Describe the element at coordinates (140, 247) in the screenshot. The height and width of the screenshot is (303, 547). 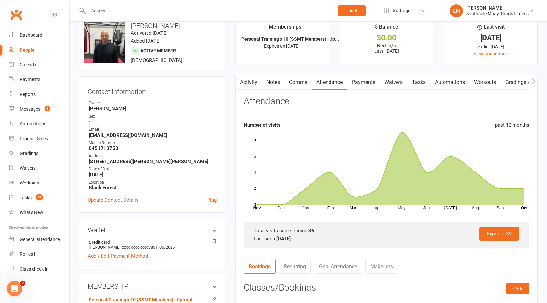
I see `span: xxxx xxxx xxxx 3831` at that location.